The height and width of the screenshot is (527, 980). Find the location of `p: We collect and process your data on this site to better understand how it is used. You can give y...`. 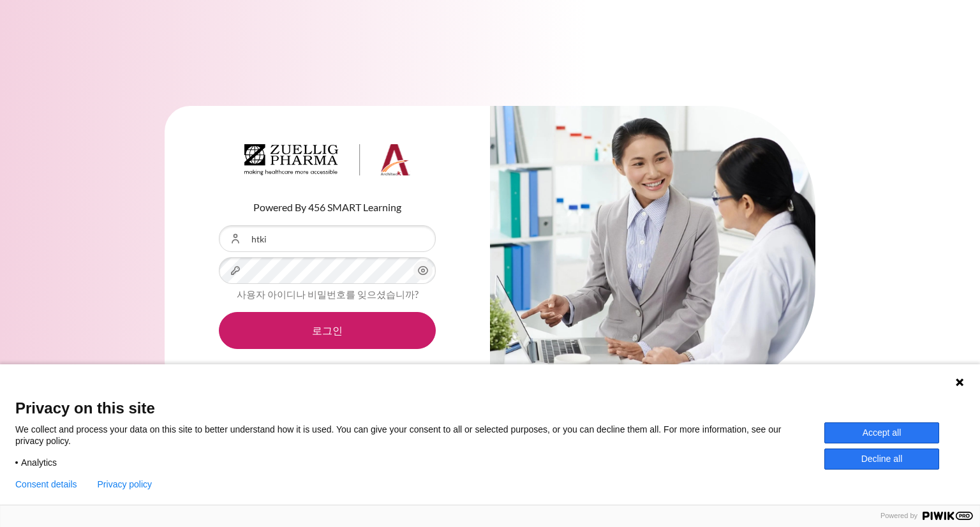

p: We collect and process your data on this site to better understand how it is used. You can give y... is located at coordinates (420, 435).